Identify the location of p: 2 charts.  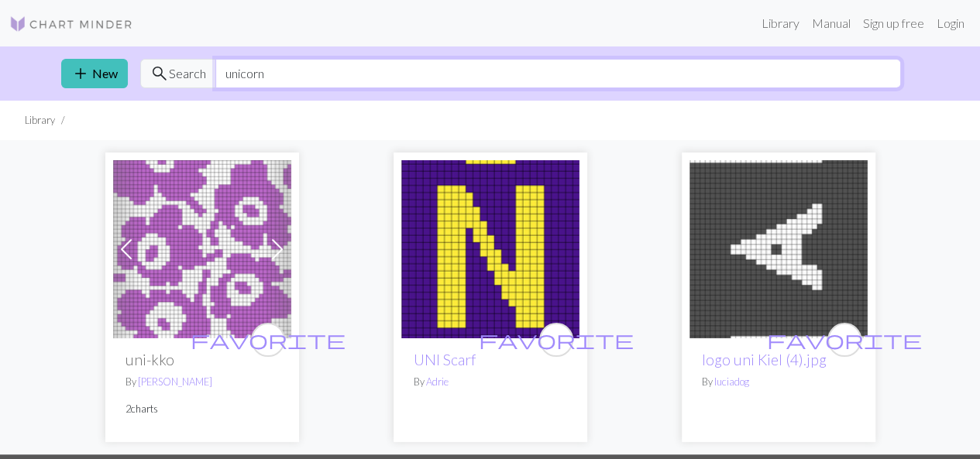
(202, 409).